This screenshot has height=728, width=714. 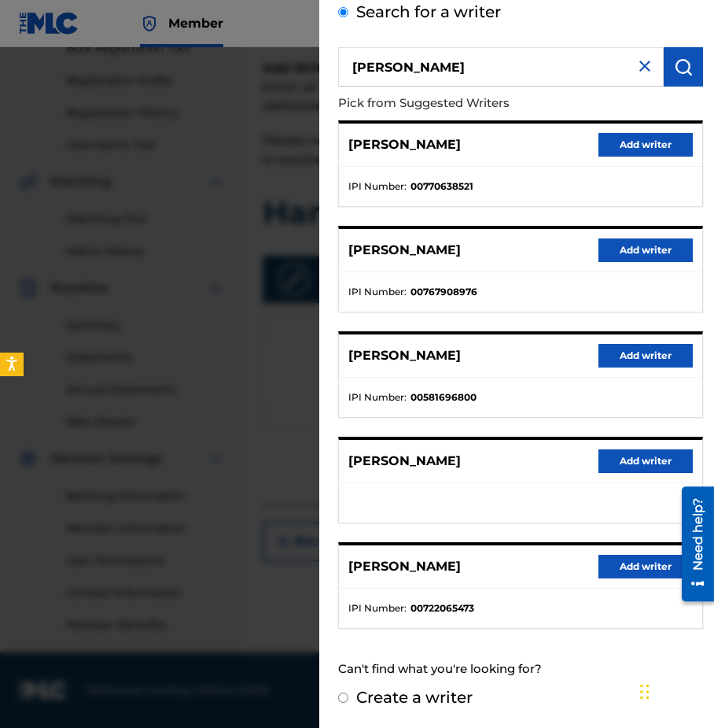 What do you see at coordinates (645, 692) in the screenshot?
I see `div: Drag` at bounding box center [645, 692].